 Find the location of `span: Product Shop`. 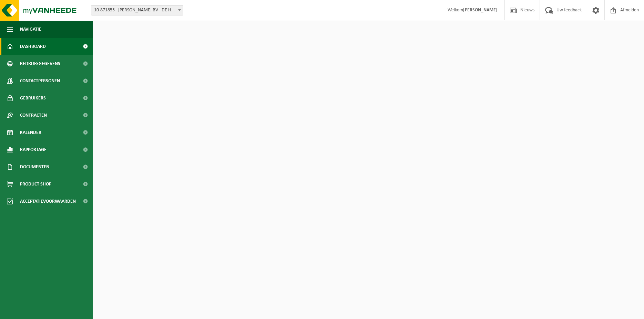

span: Product Shop is located at coordinates (35, 184).